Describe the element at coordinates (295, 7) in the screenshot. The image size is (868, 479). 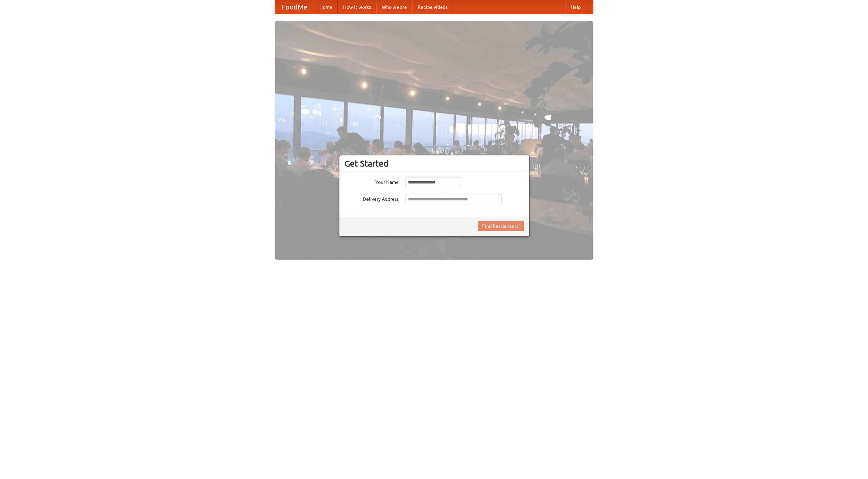
I see `a: FoodMe` at that location.